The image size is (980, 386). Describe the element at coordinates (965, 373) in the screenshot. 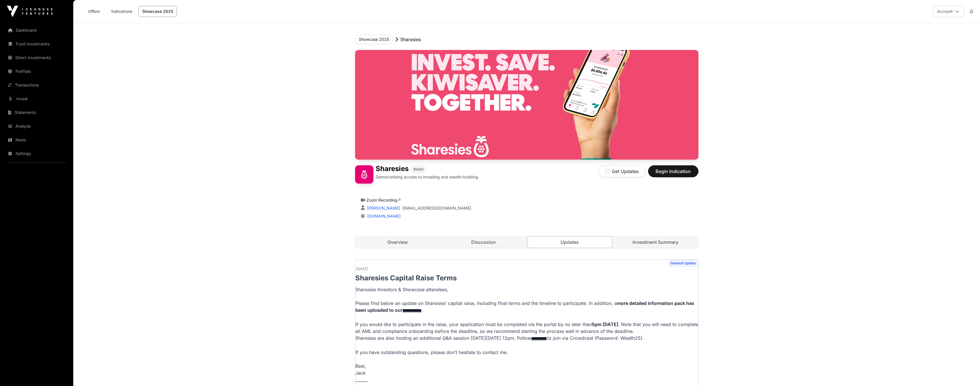

I see `div: Chat Widget` at that location.